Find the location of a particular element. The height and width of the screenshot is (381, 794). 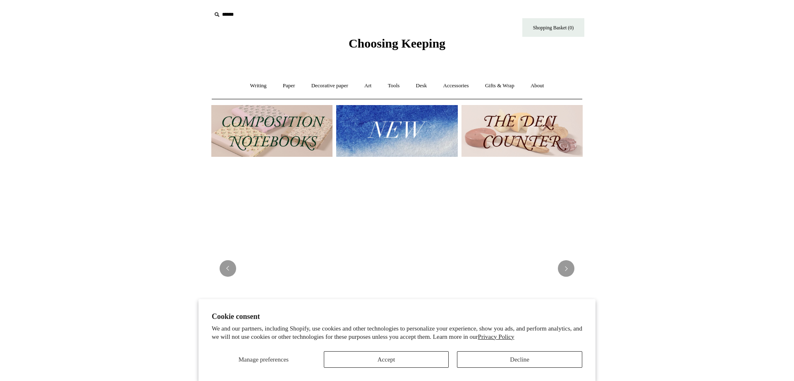

h2: Cookie consent is located at coordinates (397, 316).